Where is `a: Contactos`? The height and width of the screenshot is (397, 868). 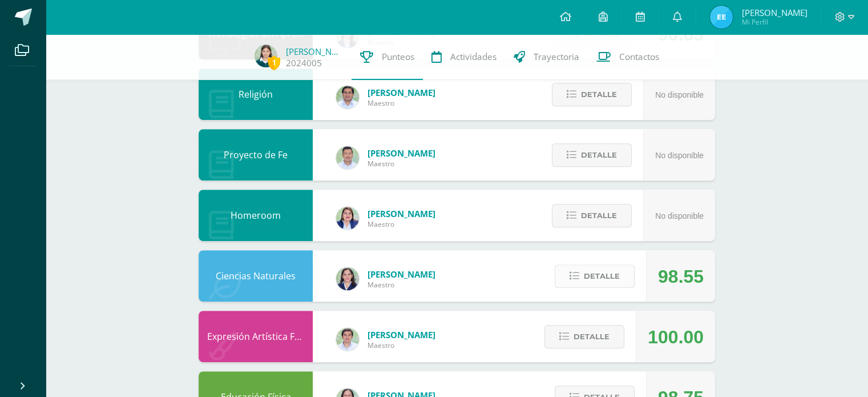
a: Contactos is located at coordinates (628, 57).